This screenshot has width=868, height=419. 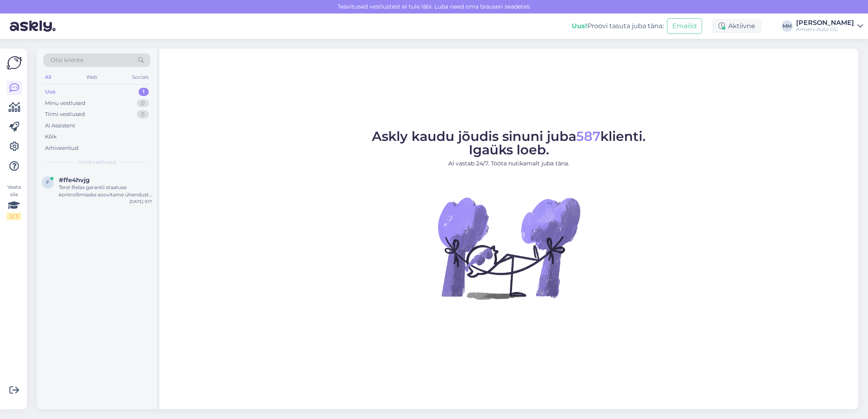 I want to click on div: Proovi tasuta juba täna:, so click(x=617, y=26).